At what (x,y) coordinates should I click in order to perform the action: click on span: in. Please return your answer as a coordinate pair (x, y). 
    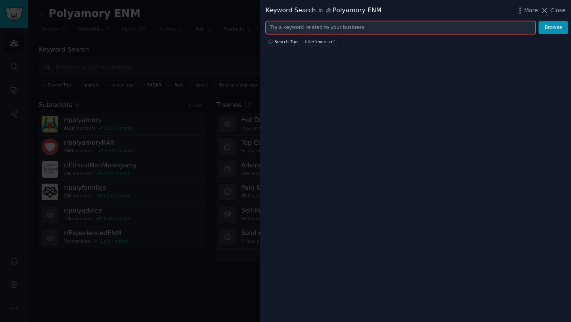
    Looking at the image, I should click on (321, 11).